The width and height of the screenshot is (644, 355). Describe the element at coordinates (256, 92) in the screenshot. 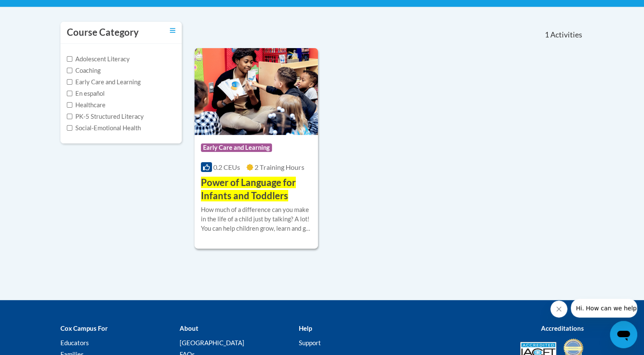

I see `img: Course Logo` at that location.